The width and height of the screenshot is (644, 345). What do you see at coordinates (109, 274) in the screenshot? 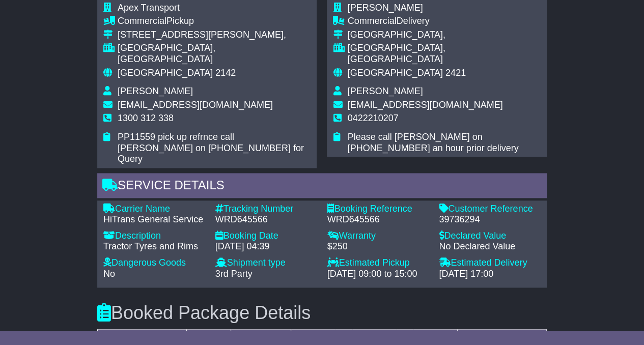
I see `span: No` at bounding box center [109, 274].